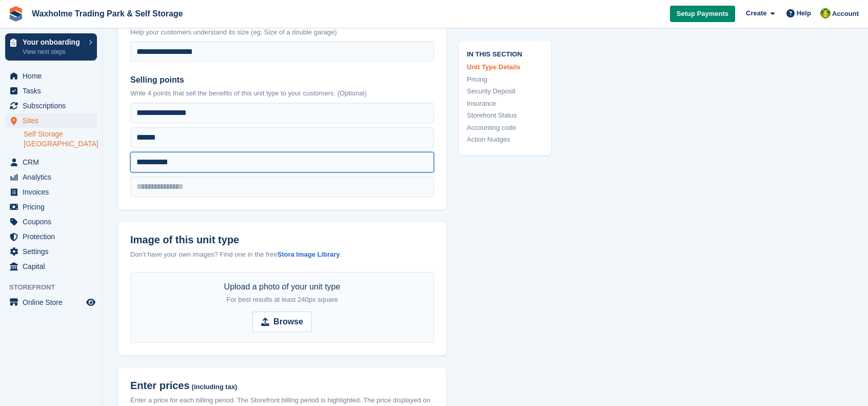  What do you see at coordinates (505, 91) in the screenshot?
I see `a: Security Deposit` at bounding box center [505, 91].